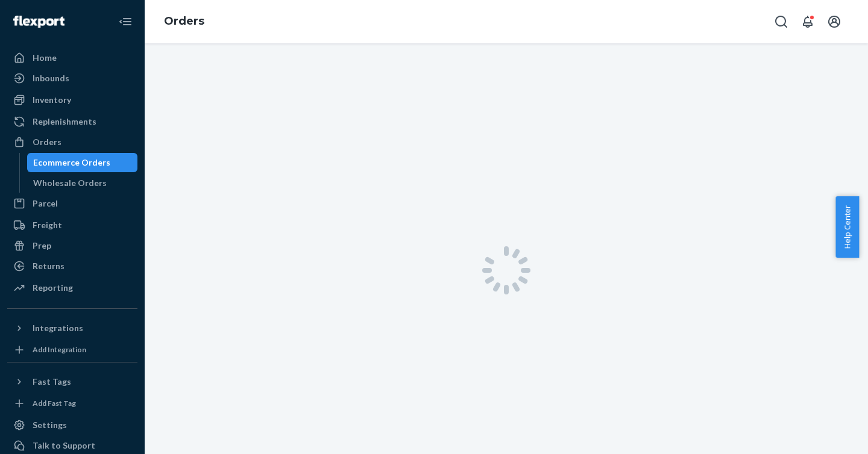 This screenshot has height=454, width=868. Describe the element at coordinates (847, 227) in the screenshot. I see `button: Help Center` at that location.